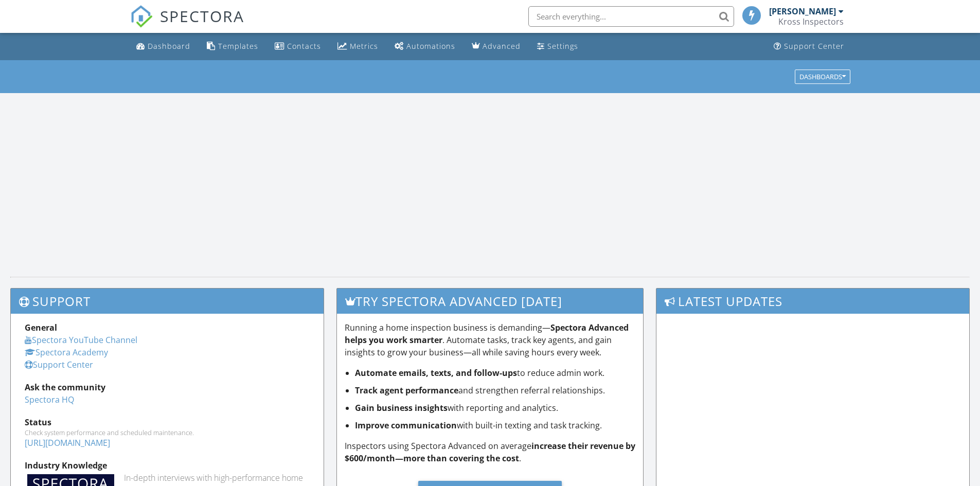 The width and height of the screenshot is (980, 486). Describe the element at coordinates (495, 373) in the screenshot. I see `li: to reduce admin work.` at that location.